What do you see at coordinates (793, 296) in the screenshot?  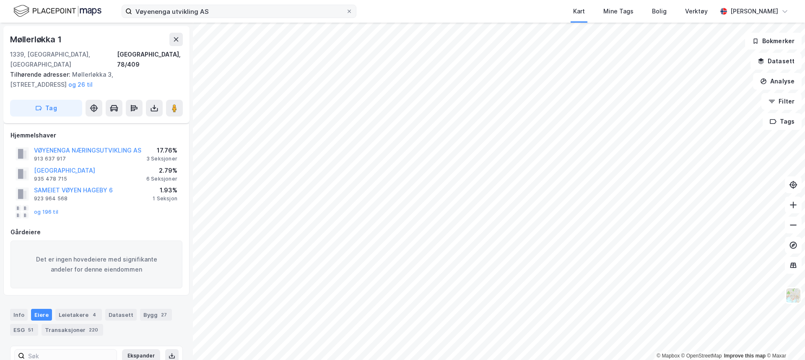 I see `img: Z` at bounding box center [793, 296].